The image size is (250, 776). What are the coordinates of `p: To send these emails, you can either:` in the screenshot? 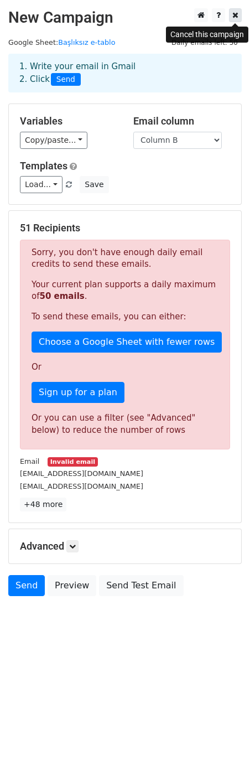 It's located at (125, 316).